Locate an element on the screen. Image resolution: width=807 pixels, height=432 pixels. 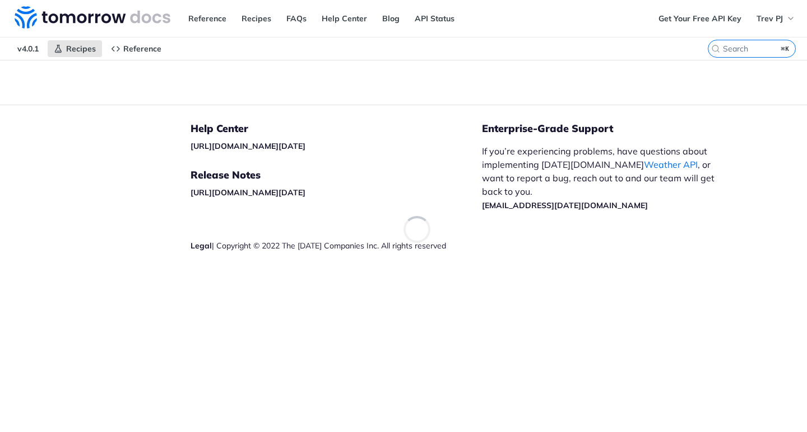
span: v4.0.1 is located at coordinates (28, 49).